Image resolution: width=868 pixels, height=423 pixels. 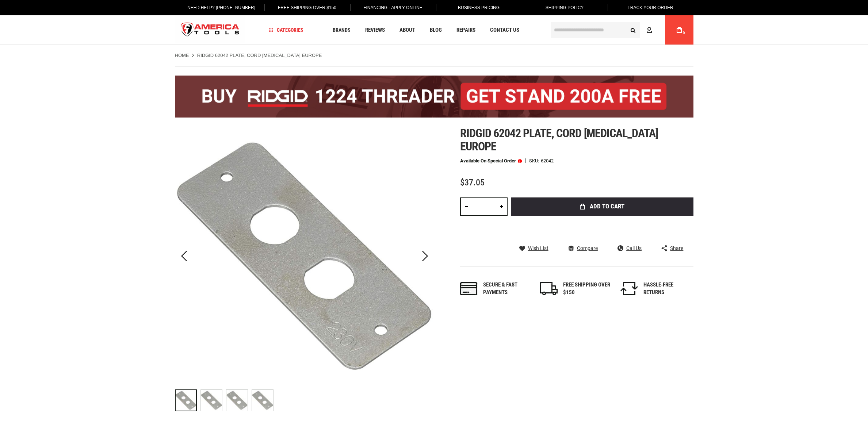 What do you see at coordinates (490, 161) in the screenshot?
I see `p: Available on Special Order` at bounding box center [490, 161].